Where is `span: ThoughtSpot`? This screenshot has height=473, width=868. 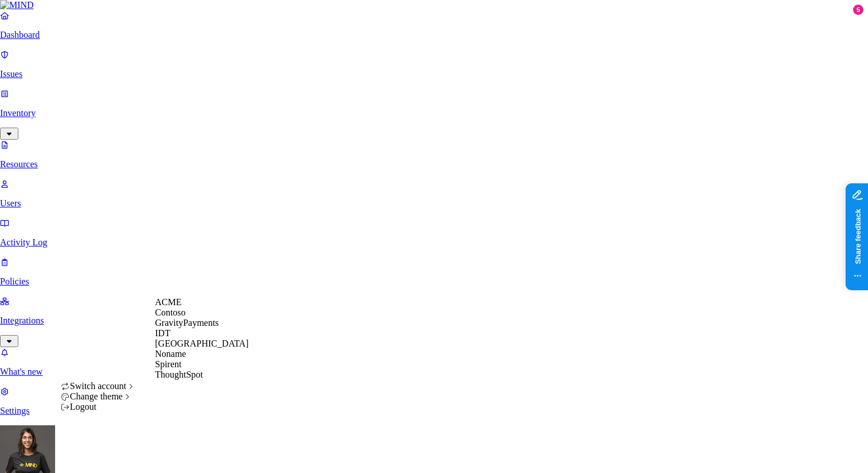 span: ThoughtSpot is located at coordinates (179, 374).